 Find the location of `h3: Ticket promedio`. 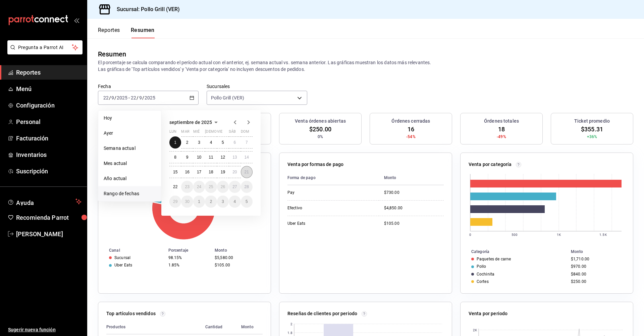

h3: Ticket promedio is located at coordinates (592, 121).